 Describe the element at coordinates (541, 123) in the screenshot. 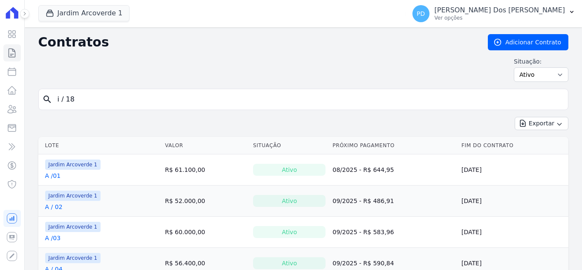

I see `button: Exportar` at that location.